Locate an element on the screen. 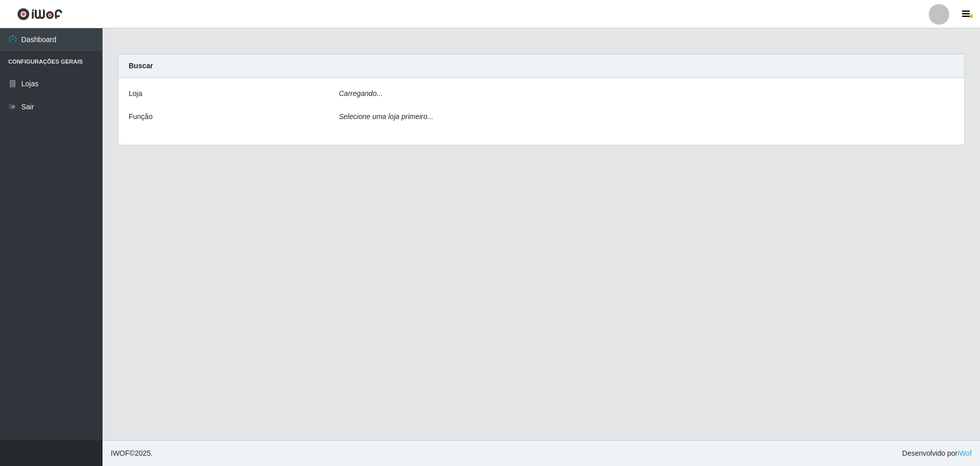 The height and width of the screenshot is (466, 980). a: iWof is located at coordinates (965, 453).